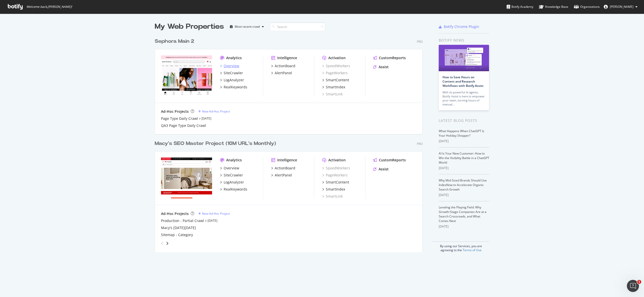 The height and width of the screenshot is (297, 644). What do you see at coordinates (247, 27) in the screenshot?
I see `div: Most recent crawl` at bounding box center [247, 27].